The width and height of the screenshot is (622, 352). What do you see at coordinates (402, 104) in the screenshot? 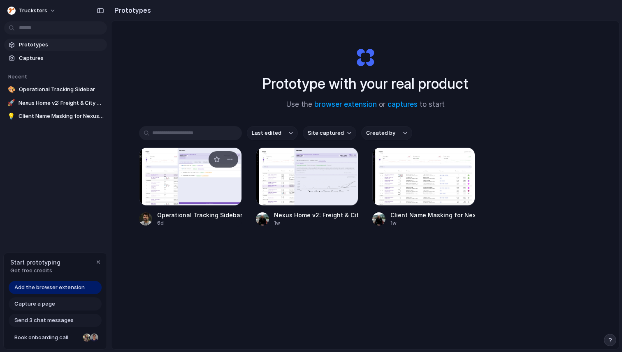
I see `a: captures` at bounding box center [402, 104].